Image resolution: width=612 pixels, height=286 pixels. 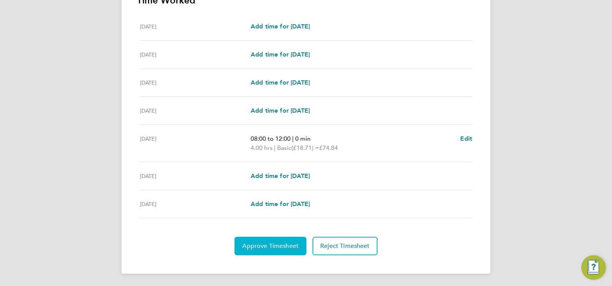 I want to click on button: Engage Resource Center, so click(x=593, y=268).